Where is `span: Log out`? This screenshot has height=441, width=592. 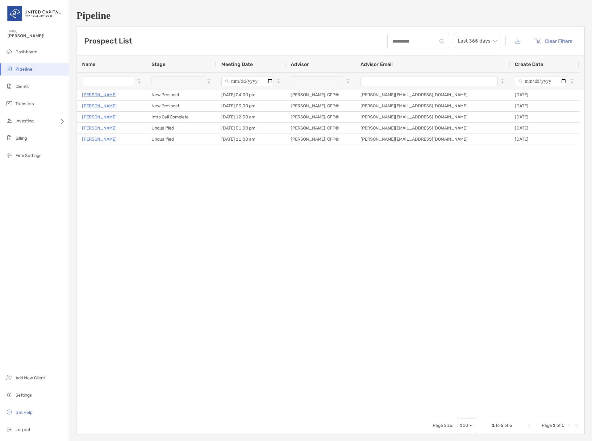
span: Log out is located at coordinates (23, 430).